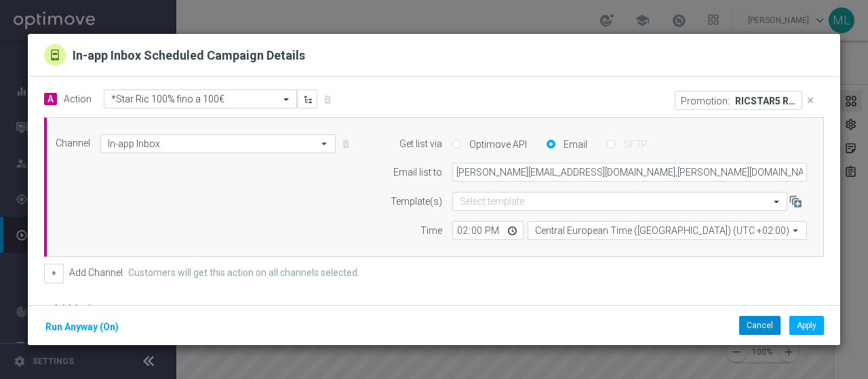 This screenshot has height=379, width=868. What do you see at coordinates (806, 325) in the screenshot?
I see `button: Apply` at bounding box center [806, 325].